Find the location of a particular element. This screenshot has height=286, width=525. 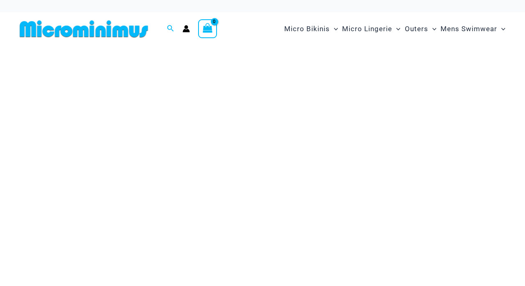

a: Micro LingerieMenu ToggleMenu Toggle is located at coordinates (371, 29).